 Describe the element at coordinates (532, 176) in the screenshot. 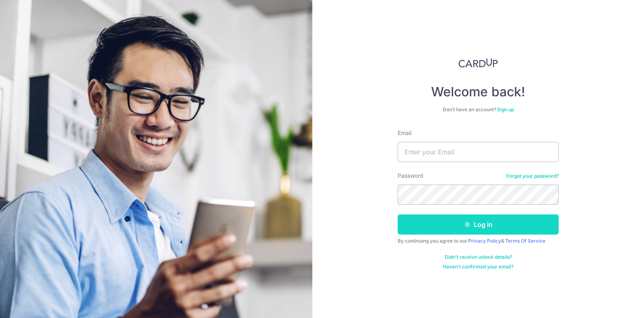

I see `a: Forgot your password?` at that location.